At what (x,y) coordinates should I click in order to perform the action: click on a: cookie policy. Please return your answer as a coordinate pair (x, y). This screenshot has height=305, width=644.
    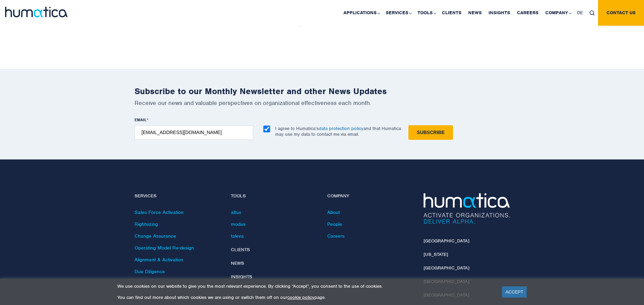
    Looking at the image, I should click on (301, 297).